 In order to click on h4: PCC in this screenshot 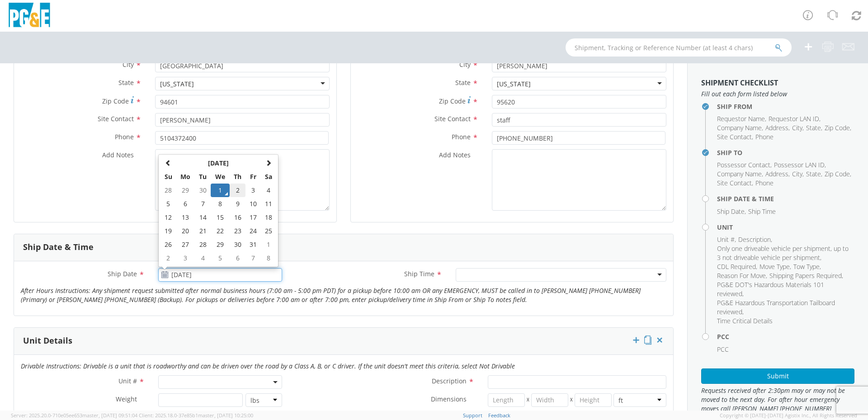, I will do `click(786, 336)`.